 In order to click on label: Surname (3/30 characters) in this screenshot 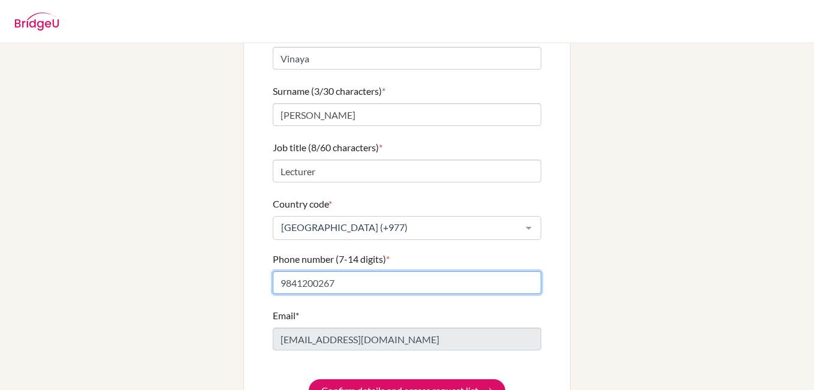, I will do `click(329, 91)`.